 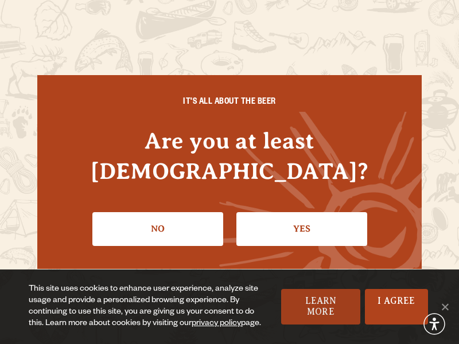 What do you see at coordinates (396, 307) in the screenshot?
I see `a: I Agree` at bounding box center [396, 307].